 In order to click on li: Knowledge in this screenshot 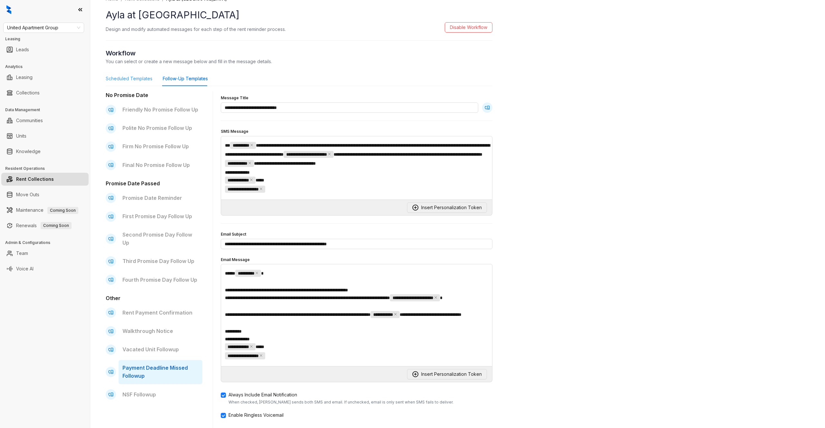, I will do `click(45, 152)`.